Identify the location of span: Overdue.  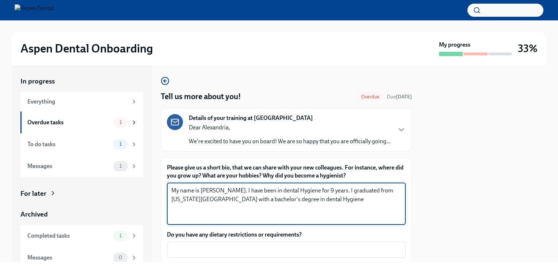
(370, 97).